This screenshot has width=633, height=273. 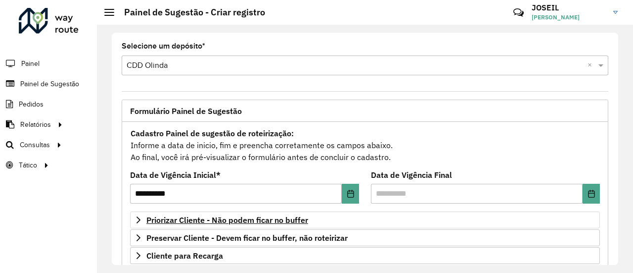 What do you see at coordinates (35, 145) in the screenshot?
I see `span: Consultas` at bounding box center [35, 145].